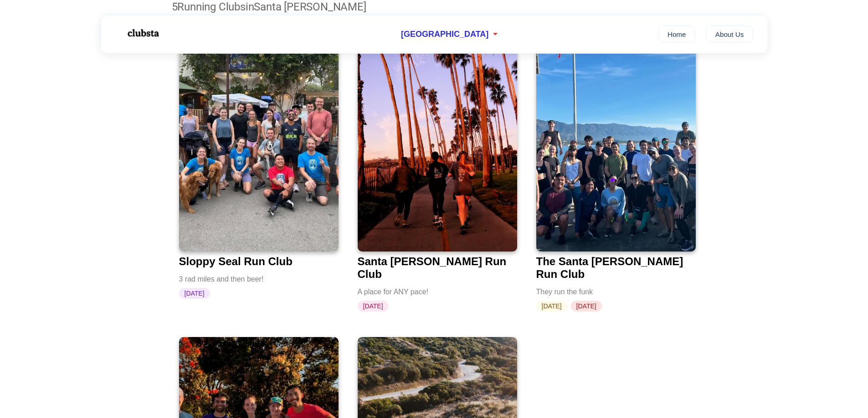  What do you see at coordinates (729, 34) in the screenshot?
I see `a: About Us` at bounding box center [729, 34].